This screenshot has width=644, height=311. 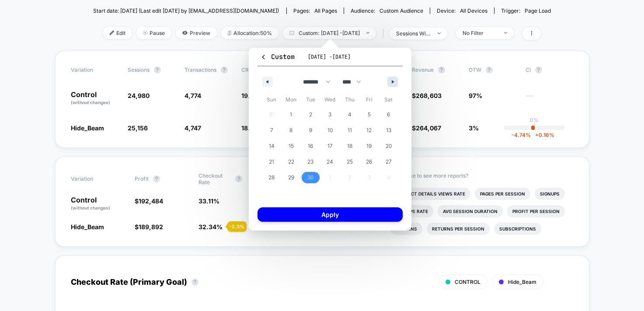 I want to click on span: 2, so click(x=310, y=114).